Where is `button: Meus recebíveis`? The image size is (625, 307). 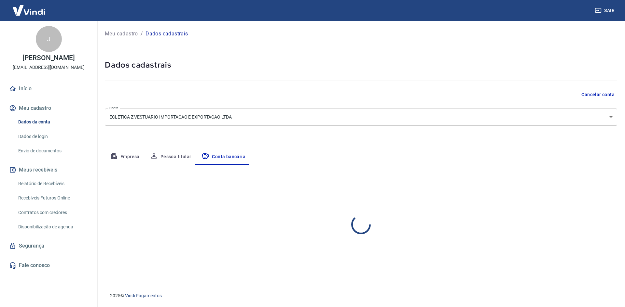 button: Meus recebíveis is located at coordinates (48, 170).